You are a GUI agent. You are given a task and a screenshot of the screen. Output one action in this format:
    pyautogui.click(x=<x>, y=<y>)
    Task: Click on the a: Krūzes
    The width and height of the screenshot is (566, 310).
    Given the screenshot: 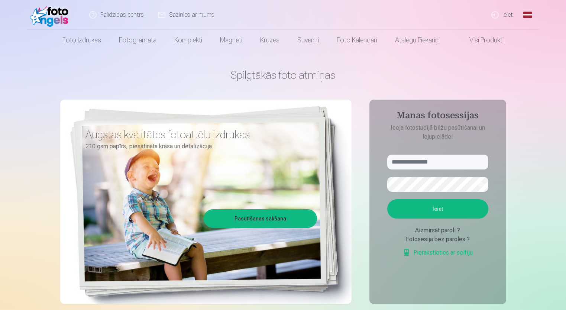 What is the action you would take?
    pyautogui.click(x=270, y=40)
    